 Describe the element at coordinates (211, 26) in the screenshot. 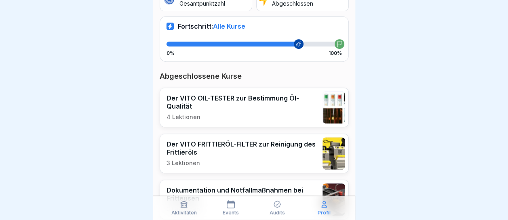

I see `p: Fortschritt:` at that location.